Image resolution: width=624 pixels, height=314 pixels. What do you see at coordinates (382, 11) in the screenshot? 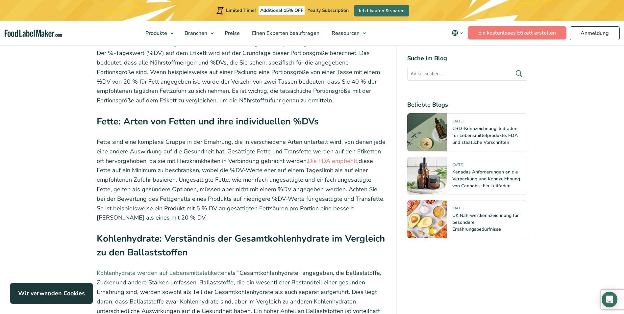
I see `a: Jetzt kaufen & sparen` at bounding box center [382, 11].